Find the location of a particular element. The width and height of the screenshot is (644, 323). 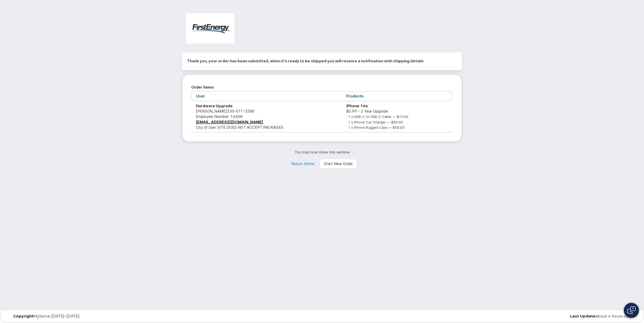

a: Start New Order is located at coordinates (338, 164).